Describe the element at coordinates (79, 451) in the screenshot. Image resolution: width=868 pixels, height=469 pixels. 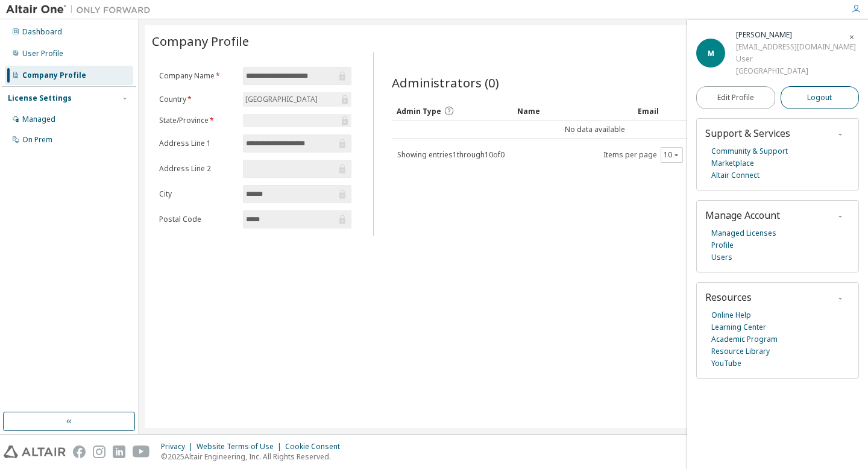
I see `img: facebook.svg` at that location.